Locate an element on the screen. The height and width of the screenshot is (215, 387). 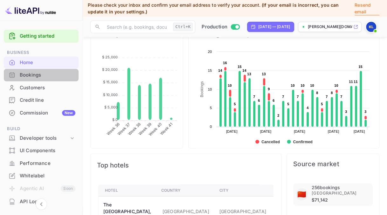
div: Switch to Sandbox mode is located at coordinates (221, 27).